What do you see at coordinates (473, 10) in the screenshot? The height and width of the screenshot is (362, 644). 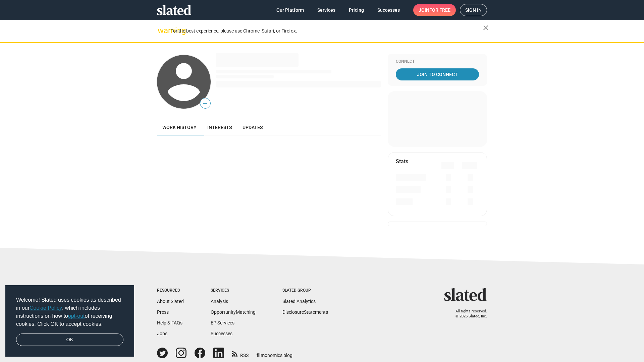 I see `a: Sign in` at bounding box center [473, 10].